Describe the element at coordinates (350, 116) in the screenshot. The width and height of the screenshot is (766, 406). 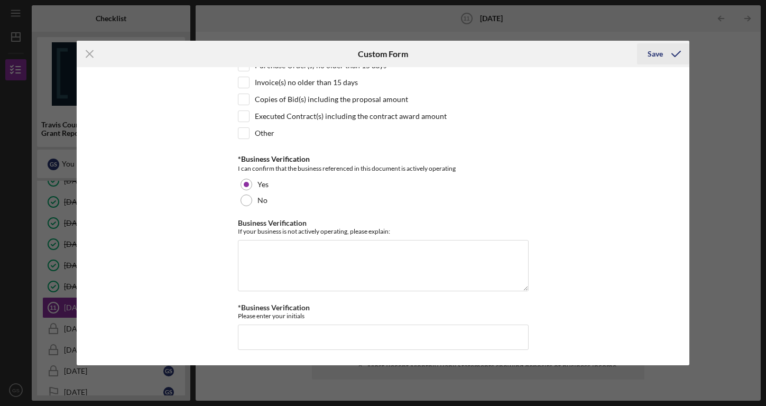
I see `label: Executed Contract(s) including the contract award amount` at that location.